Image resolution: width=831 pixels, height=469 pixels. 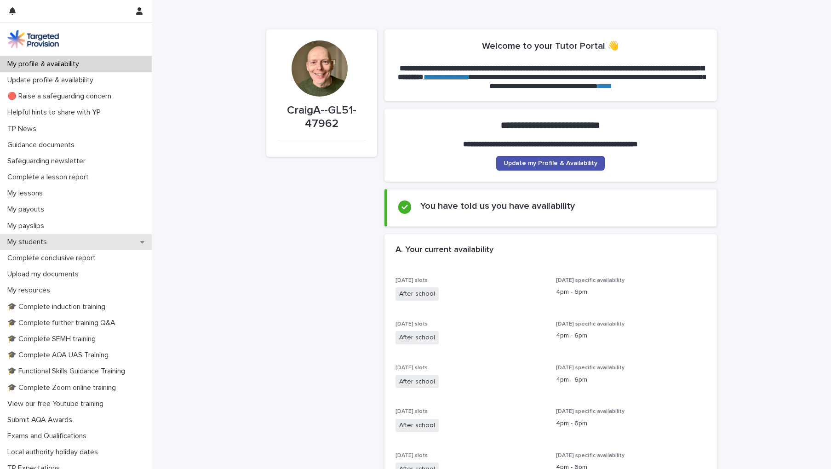 I want to click on h2: A. Your current availability, so click(x=444, y=250).